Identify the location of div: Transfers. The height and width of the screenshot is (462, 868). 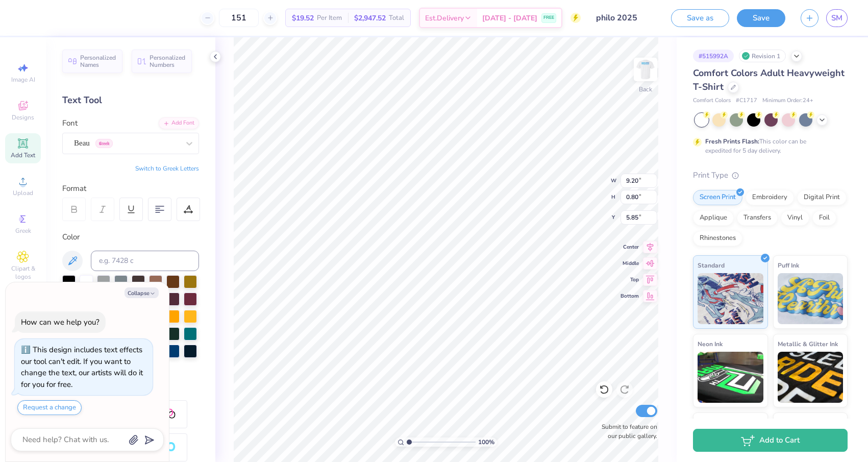
(757, 218).